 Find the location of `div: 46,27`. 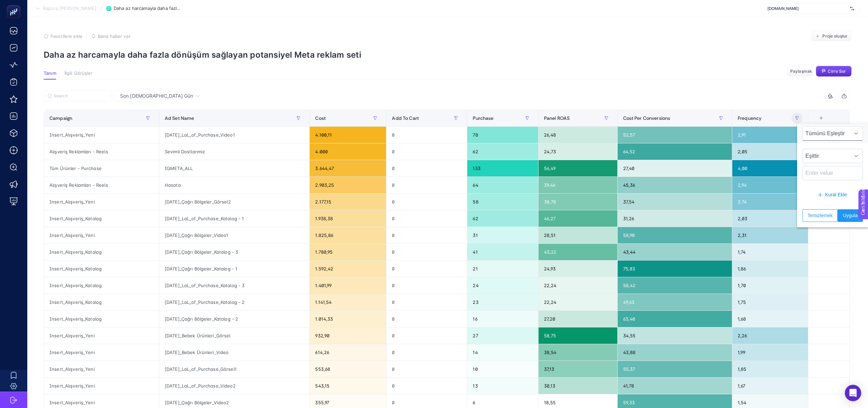

div: 46,27 is located at coordinates (578, 218).